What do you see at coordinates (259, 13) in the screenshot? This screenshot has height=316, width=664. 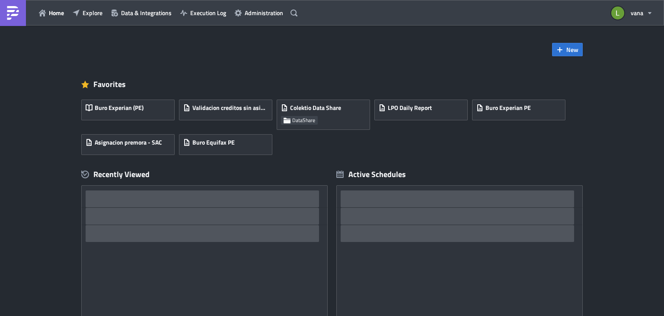 I see `a: Administration` at bounding box center [259, 13].